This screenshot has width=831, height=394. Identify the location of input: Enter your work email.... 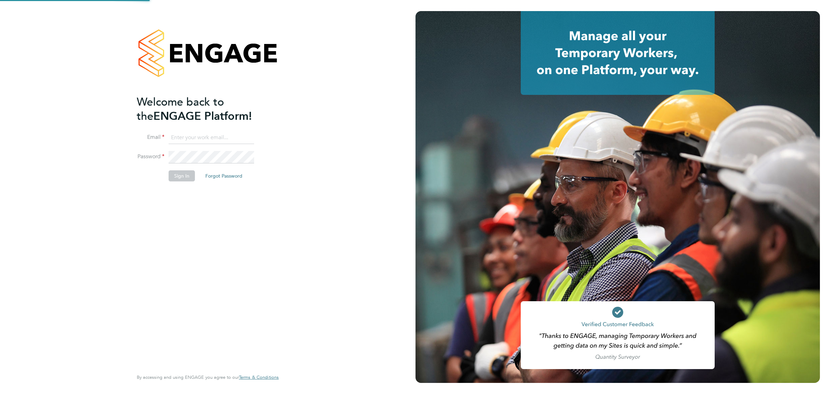
(211, 138).